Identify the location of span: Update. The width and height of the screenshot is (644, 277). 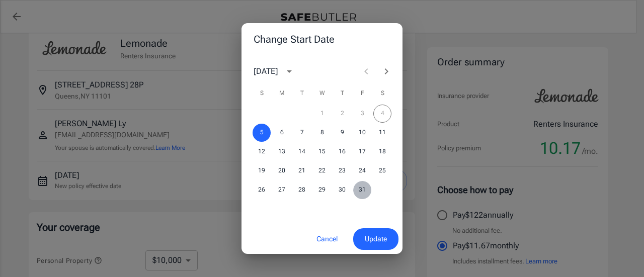
(376, 239).